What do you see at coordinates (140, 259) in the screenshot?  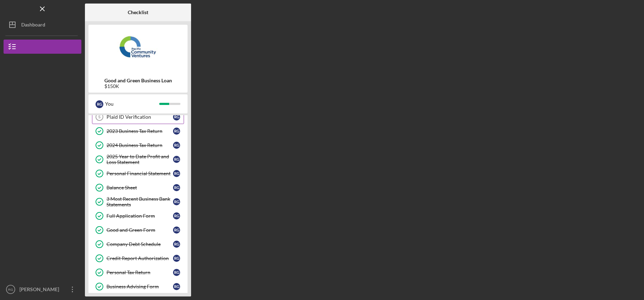 I see `div: Credit Report Authorization` at bounding box center [140, 259].